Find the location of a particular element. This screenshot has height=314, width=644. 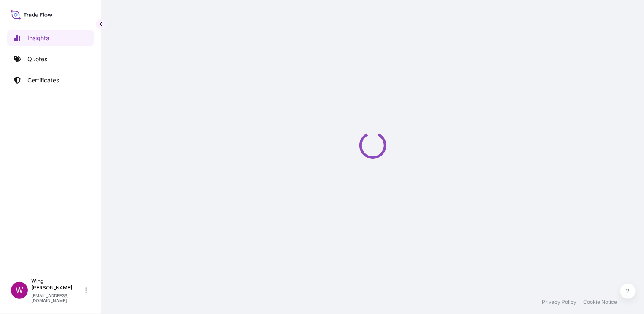

p: Privacy Policy is located at coordinates (559, 302).